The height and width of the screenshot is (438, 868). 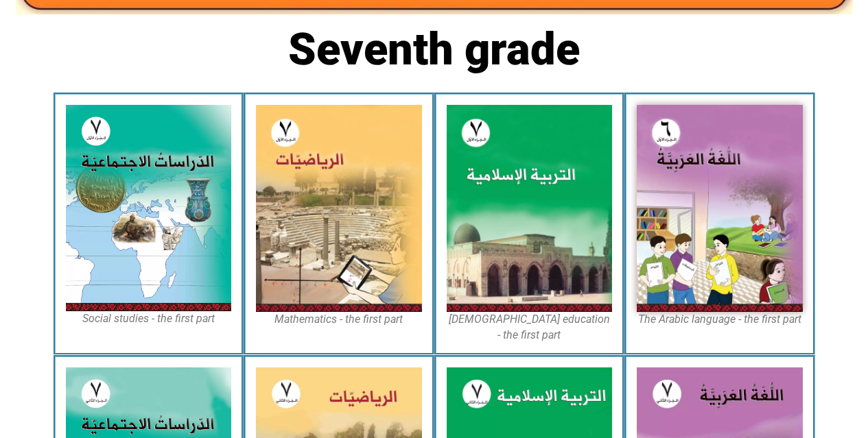 What do you see at coordinates (720, 318) in the screenshot?
I see `font: The Arabic language - the first part` at bounding box center [720, 318].